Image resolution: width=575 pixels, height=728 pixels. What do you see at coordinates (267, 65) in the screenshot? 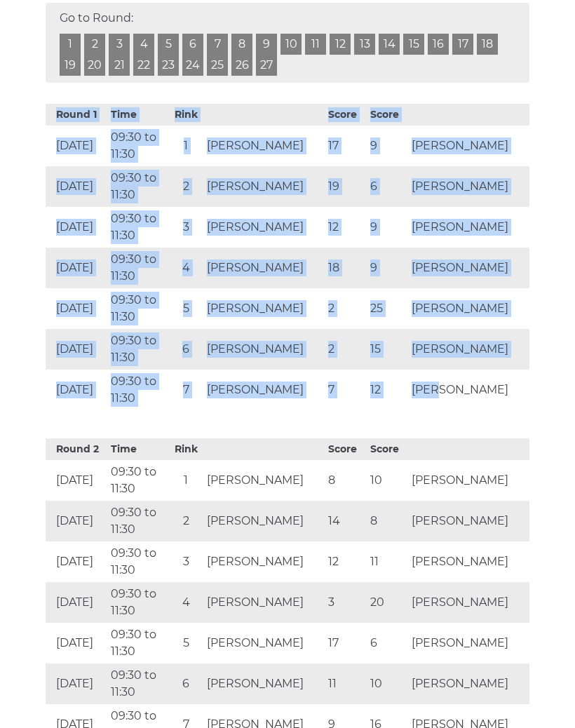
I see `a: 27` at bounding box center [267, 65].